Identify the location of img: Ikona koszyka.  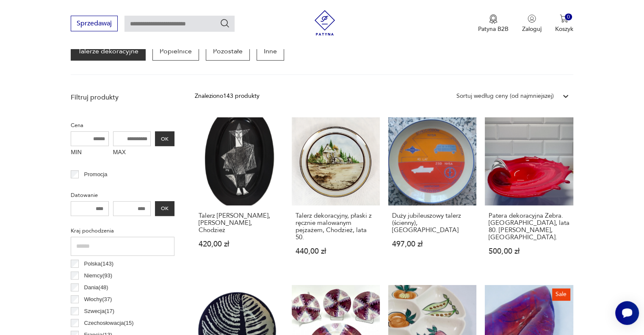
(564, 19).